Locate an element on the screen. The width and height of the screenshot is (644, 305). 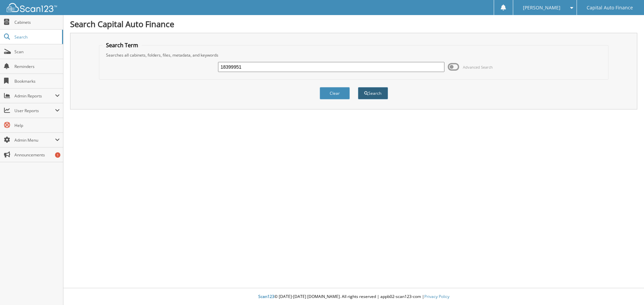
a: Privacy Policy is located at coordinates (436, 297).